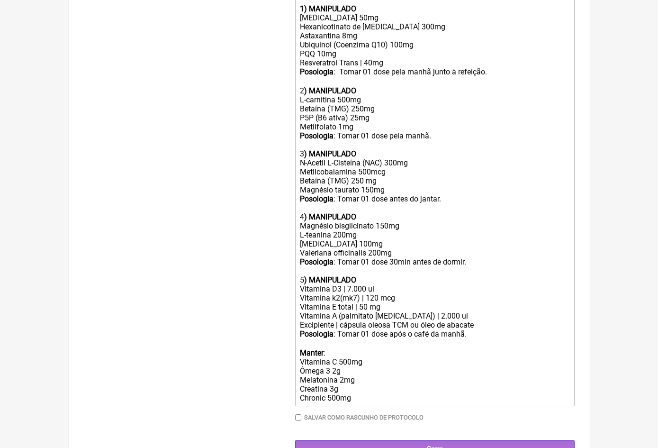 Image resolution: width=658 pixels, height=448 pixels. Describe the element at coordinates (434, 135) in the screenshot. I see `div: : Tomar 01 dose pela manhã junto à refeição. ㅤ 2 L-carnitina 500mg Betaína (TMG) 250mg P5P (B6 at...` at that location.